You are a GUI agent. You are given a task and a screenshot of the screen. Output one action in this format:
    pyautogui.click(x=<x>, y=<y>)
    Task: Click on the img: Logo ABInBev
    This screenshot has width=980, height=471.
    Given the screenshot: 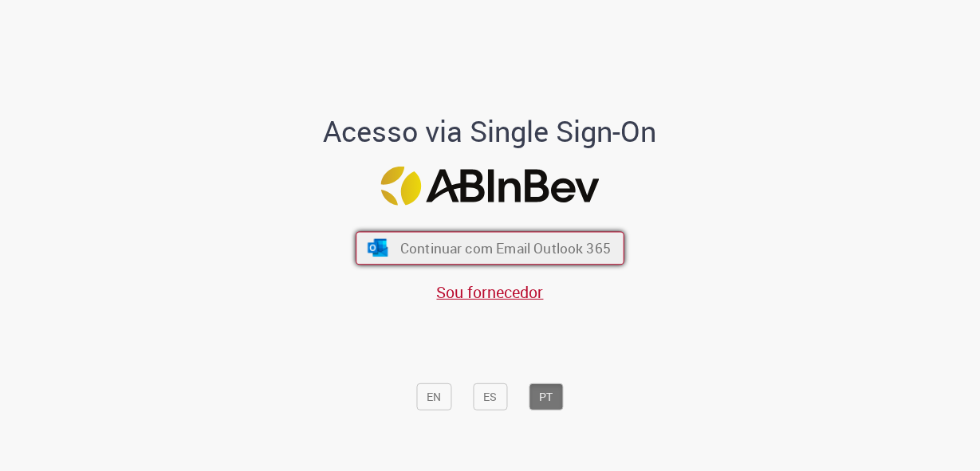 What is the action you would take?
    pyautogui.click(x=491, y=185)
    